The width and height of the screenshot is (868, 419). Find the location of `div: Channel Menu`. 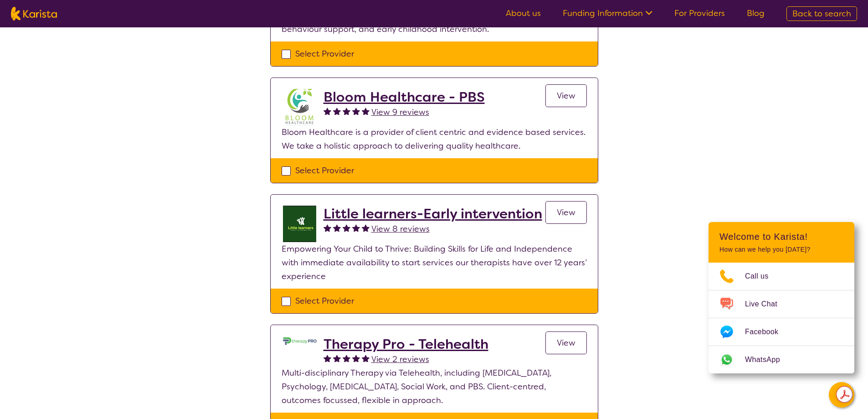

div: Channel Menu is located at coordinates (781, 297).